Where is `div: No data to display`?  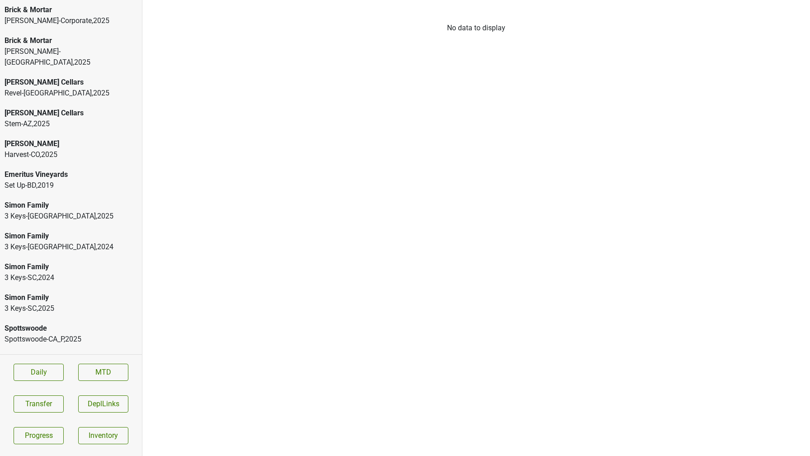 div: No data to display is located at coordinates (476, 28).